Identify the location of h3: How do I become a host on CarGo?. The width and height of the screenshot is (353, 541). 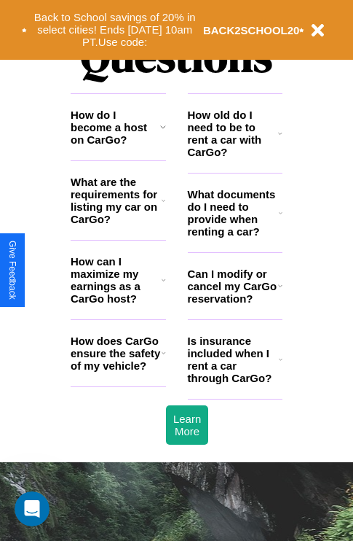
(115, 127).